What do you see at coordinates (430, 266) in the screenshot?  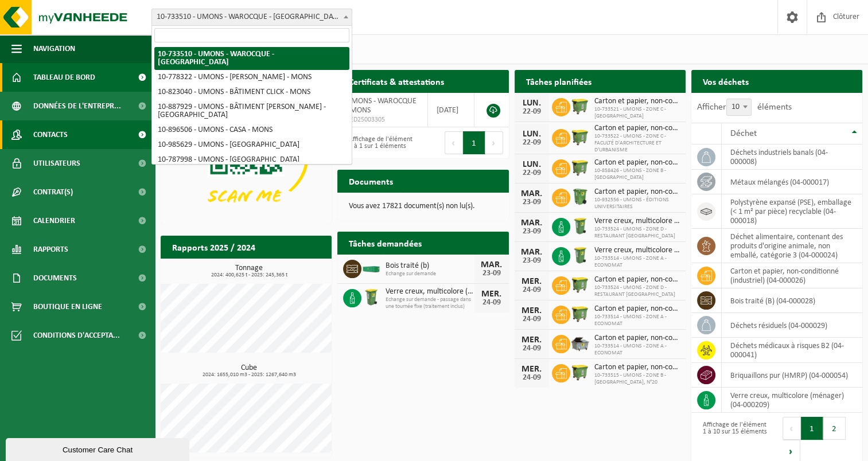 I see `span: Bois traité (b)` at bounding box center [430, 266].